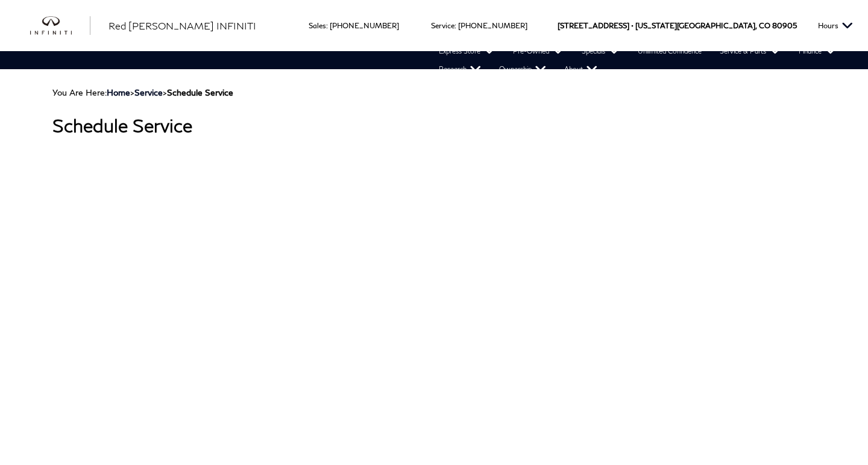 Image resolution: width=868 pixels, height=465 pixels. I want to click on a: Express Store, so click(466, 51).